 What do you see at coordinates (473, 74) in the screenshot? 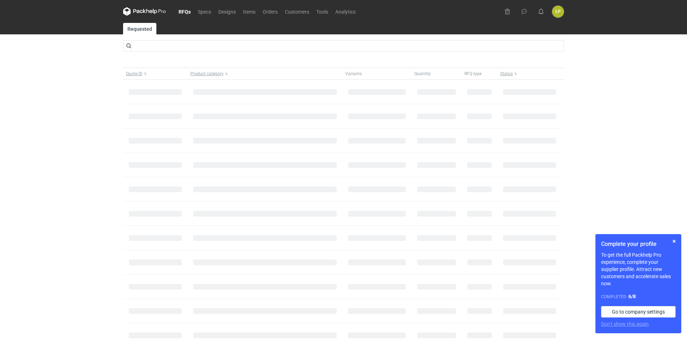
I see `span: RFQ type` at bounding box center [473, 74].